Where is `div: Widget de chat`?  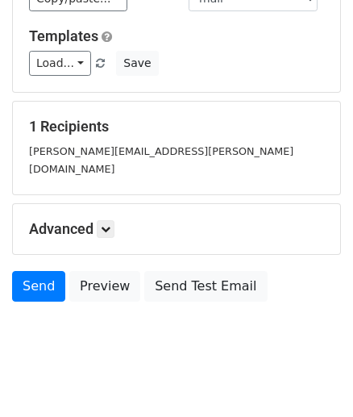 div: Widget de chat is located at coordinates (313, 378).